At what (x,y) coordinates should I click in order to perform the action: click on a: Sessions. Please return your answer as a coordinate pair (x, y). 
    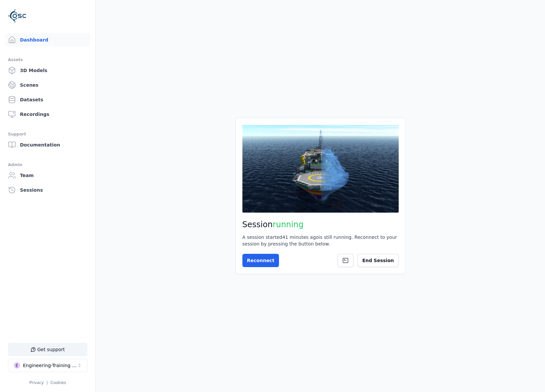
    Looking at the image, I should click on (48, 190).